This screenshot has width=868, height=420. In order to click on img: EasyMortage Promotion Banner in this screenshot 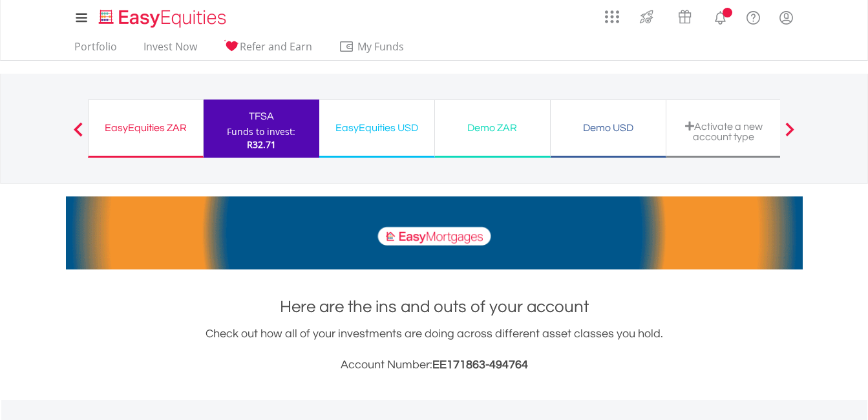, I will do `click(434, 232)`.